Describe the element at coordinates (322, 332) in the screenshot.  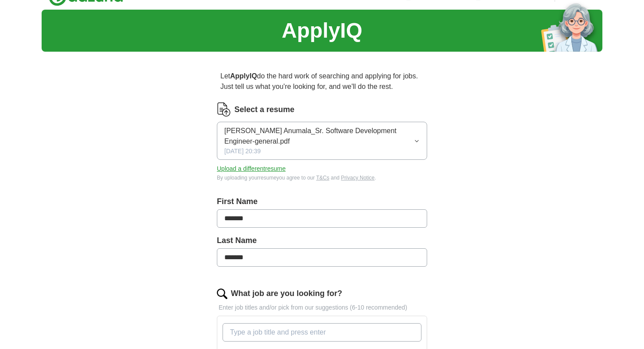
I see `input: Type a job title and press enter` at that location.